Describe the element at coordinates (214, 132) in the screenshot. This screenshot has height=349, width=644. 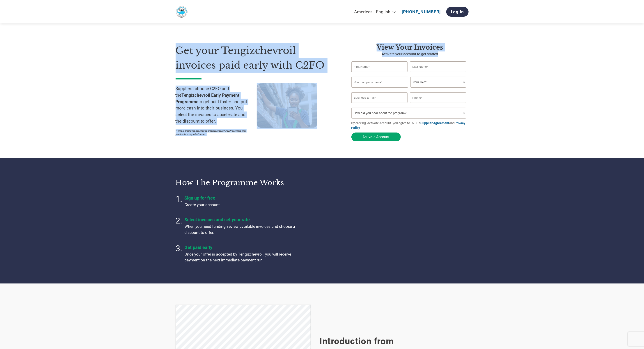
I see `p: *This program does not apply to employees seeking early access to their paychecks or payroll adva...` at that location.